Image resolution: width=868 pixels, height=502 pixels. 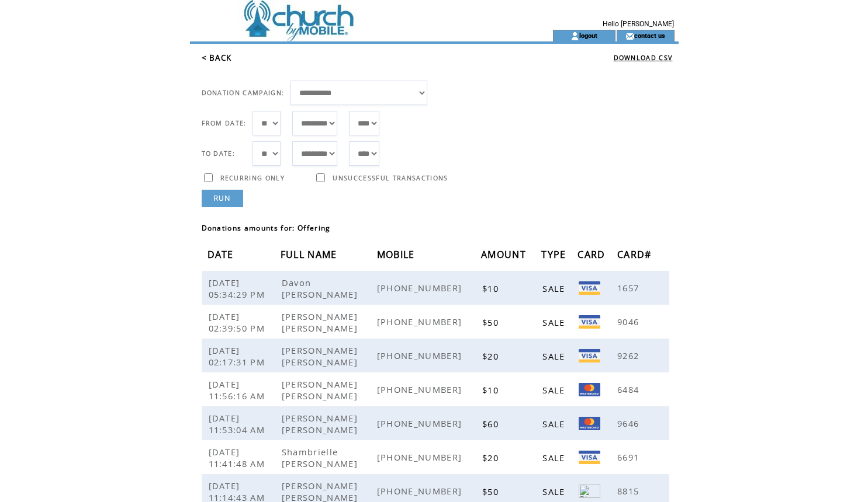 What do you see at coordinates (222, 256) in the screenshot?
I see `span: DATE` at bounding box center [222, 256].